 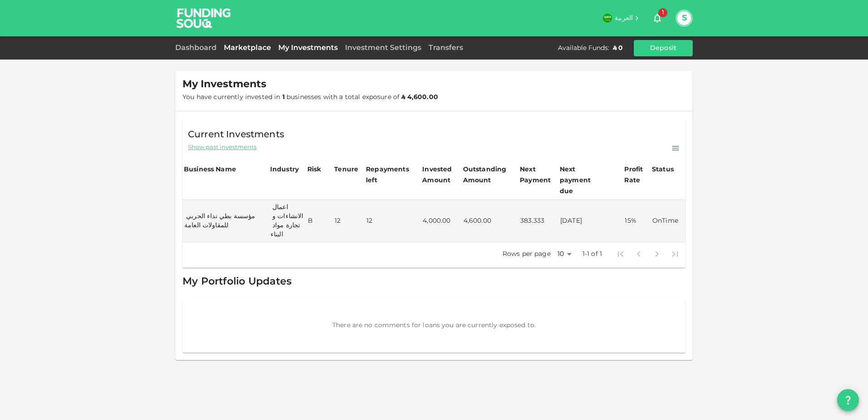 I want to click on div: ʢ 0, so click(x=618, y=49).